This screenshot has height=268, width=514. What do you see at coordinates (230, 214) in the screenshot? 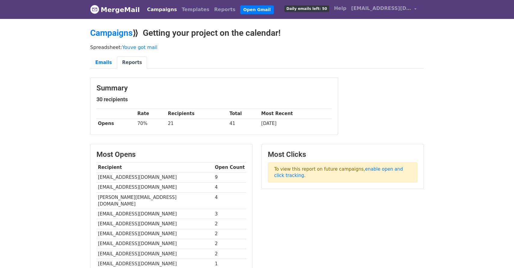
I see `td: 3` at bounding box center [230, 214].